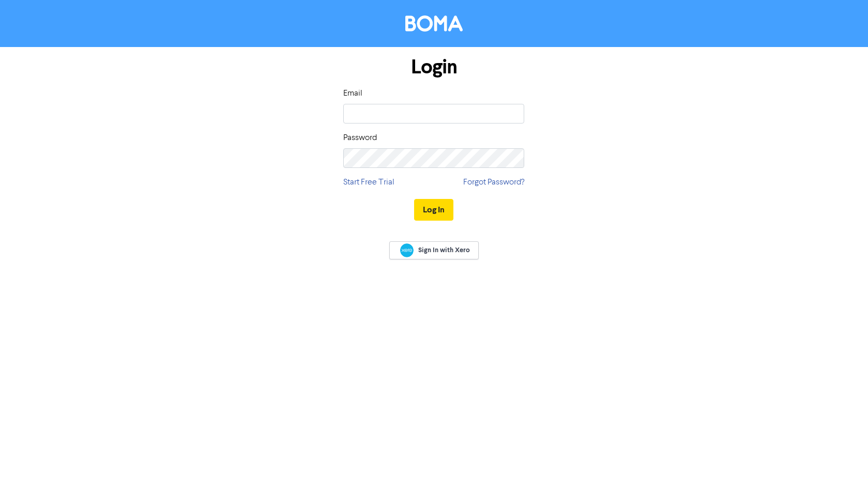 The width and height of the screenshot is (868, 494). What do you see at coordinates (434, 67) in the screenshot?
I see `h1: Login` at bounding box center [434, 67].